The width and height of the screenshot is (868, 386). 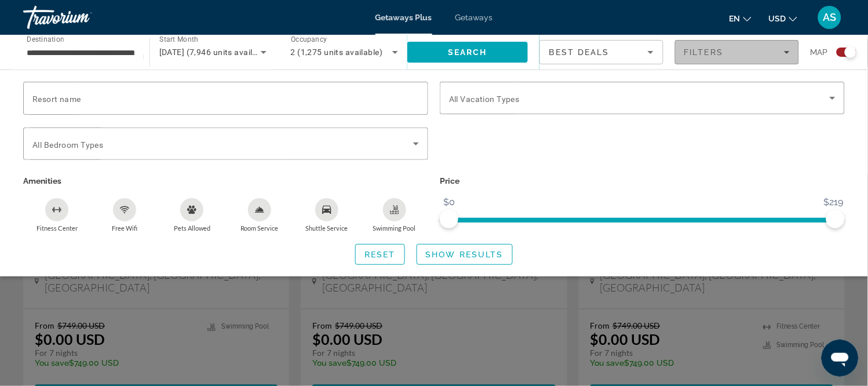 What do you see at coordinates (819, 52) in the screenshot?
I see `span: Map` at bounding box center [819, 52].